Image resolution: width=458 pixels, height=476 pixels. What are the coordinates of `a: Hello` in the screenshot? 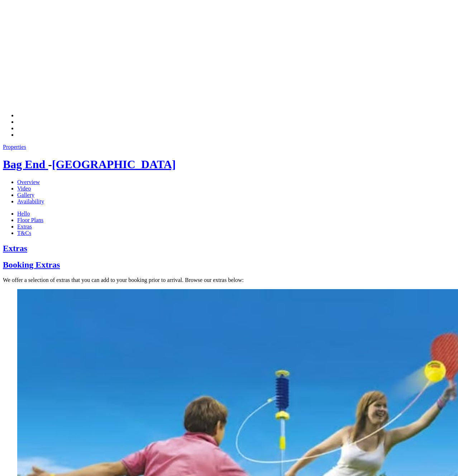 It's located at (23, 213).